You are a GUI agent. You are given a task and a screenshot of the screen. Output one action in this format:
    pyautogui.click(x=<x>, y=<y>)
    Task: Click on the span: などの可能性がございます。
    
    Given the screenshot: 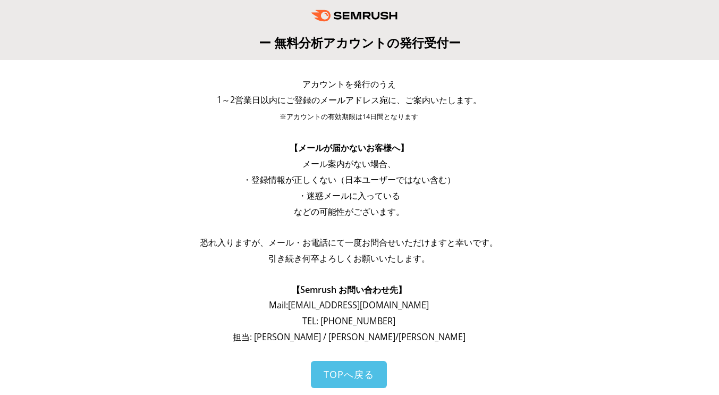 What is the action you would take?
    pyautogui.click(x=349, y=211)
    